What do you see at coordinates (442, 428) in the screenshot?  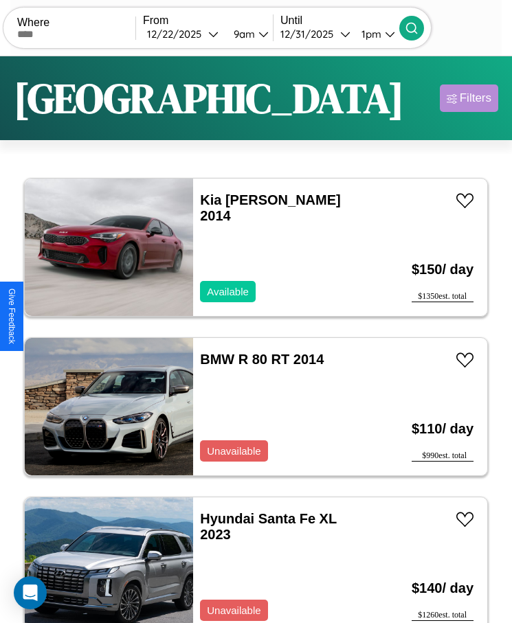 I see `h3: $ 110 / day` at bounding box center [442, 428].